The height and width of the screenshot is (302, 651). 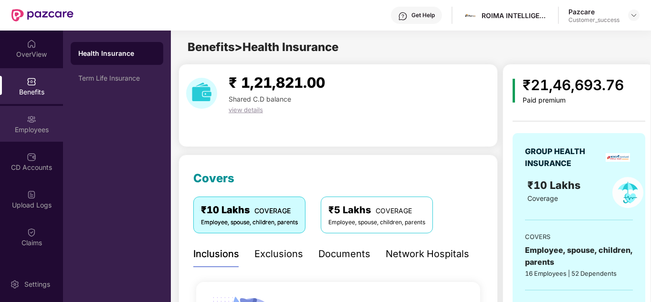 I want to click on span: ₹10 Lakhs, so click(x=555, y=185).